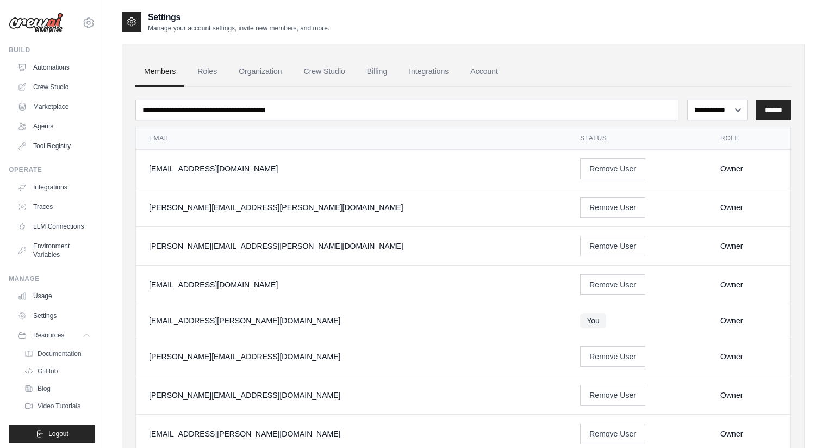  What do you see at coordinates (57, 406) in the screenshot?
I see `a: Video Tutorials` at bounding box center [57, 406].